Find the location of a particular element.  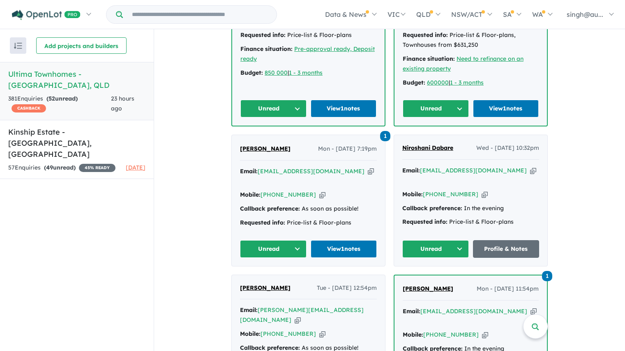

u: Need to refinance on an existing property is located at coordinates (463, 64).